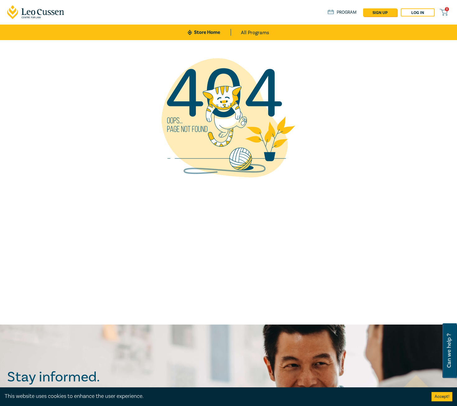 The height and width of the screenshot is (406, 457). What do you see at coordinates (229, 118) in the screenshot?
I see `img: not found` at bounding box center [229, 118].